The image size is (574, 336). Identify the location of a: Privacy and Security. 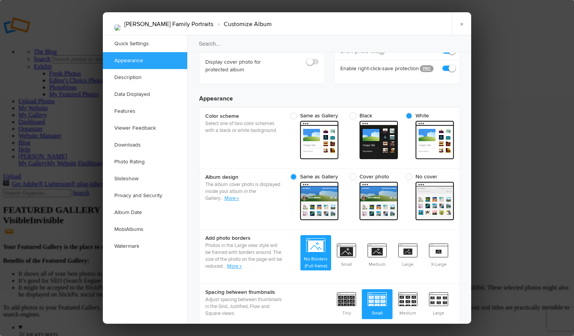
(145, 196).